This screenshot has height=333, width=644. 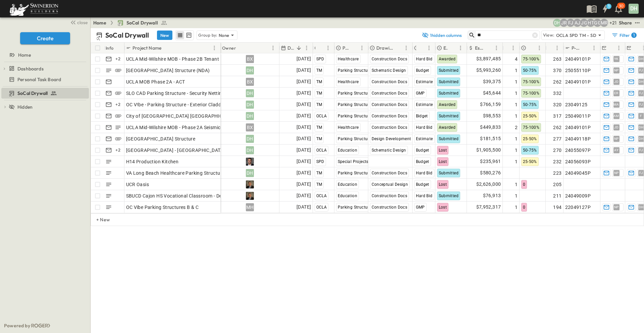 What do you see at coordinates (557, 59) in the screenshot?
I see `span: 263` at bounding box center [557, 59].